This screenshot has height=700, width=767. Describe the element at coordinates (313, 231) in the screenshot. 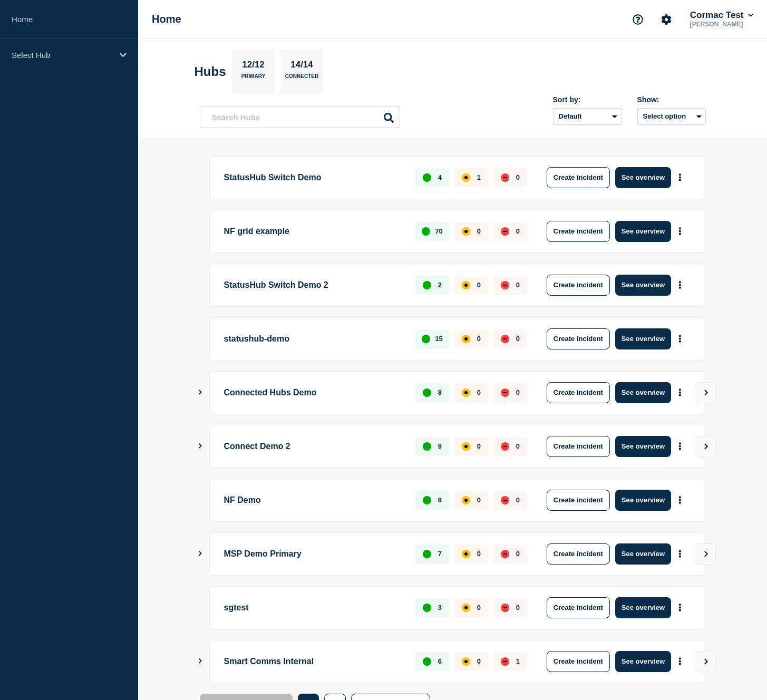

I see `p: NF grid example` at that location.